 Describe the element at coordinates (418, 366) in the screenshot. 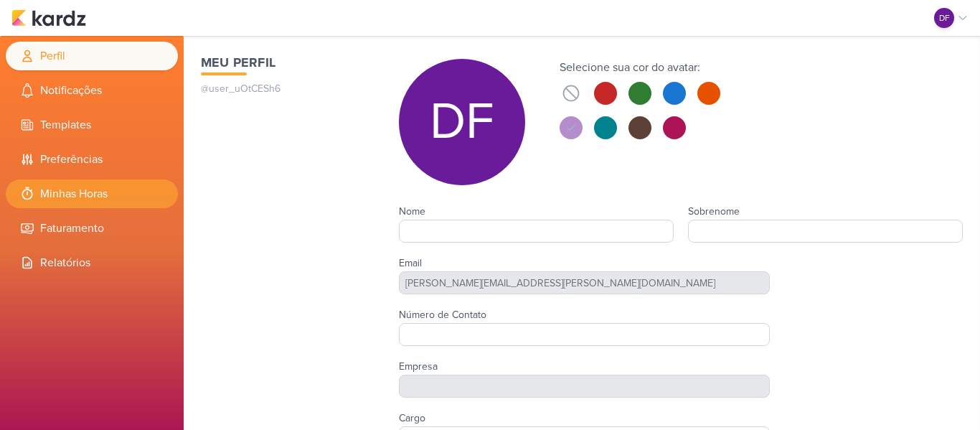

I see `label: Empresa` at that location.